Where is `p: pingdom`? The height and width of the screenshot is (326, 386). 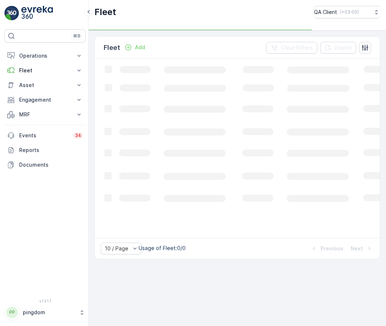
p: pingdom is located at coordinates (49, 313).